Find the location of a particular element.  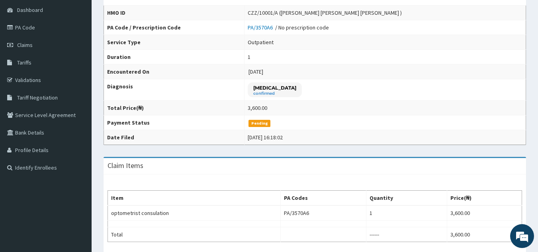

th: Diagnosis is located at coordinates (174, 90).